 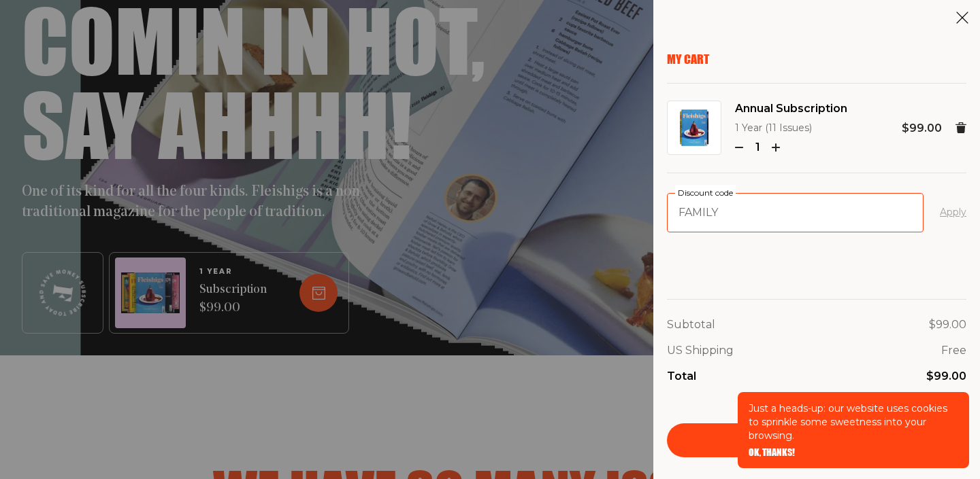 What do you see at coordinates (953, 351) in the screenshot?
I see `p: Free` at bounding box center [953, 351].